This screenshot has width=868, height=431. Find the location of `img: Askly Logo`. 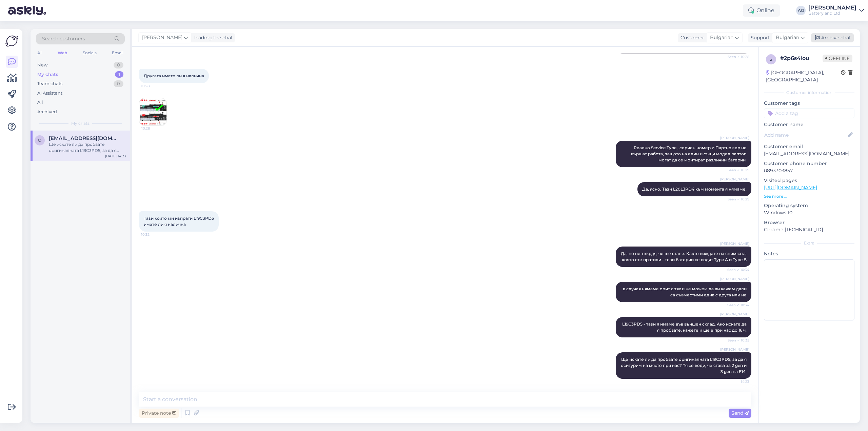

img: Askly Logo is located at coordinates (12, 41).